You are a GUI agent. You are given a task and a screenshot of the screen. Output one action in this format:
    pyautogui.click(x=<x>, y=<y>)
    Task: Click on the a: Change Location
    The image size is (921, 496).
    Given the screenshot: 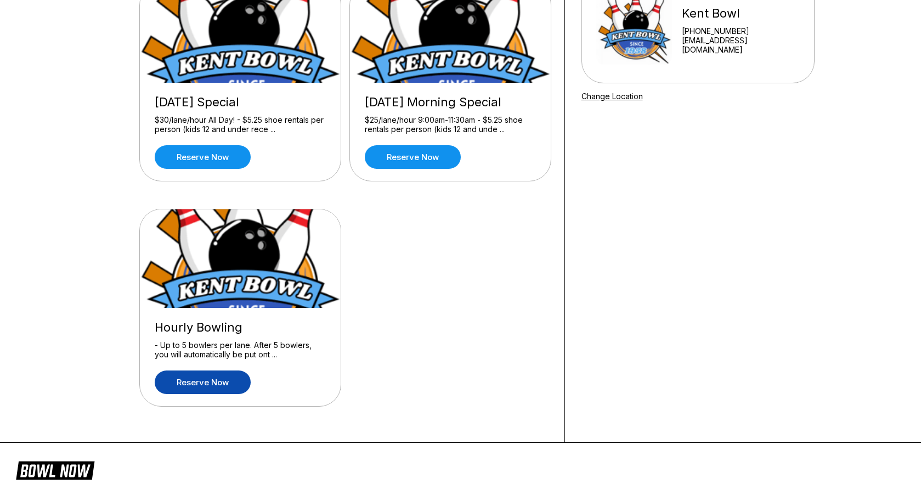 What is the action you would take?
    pyautogui.click(x=612, y=96)
    